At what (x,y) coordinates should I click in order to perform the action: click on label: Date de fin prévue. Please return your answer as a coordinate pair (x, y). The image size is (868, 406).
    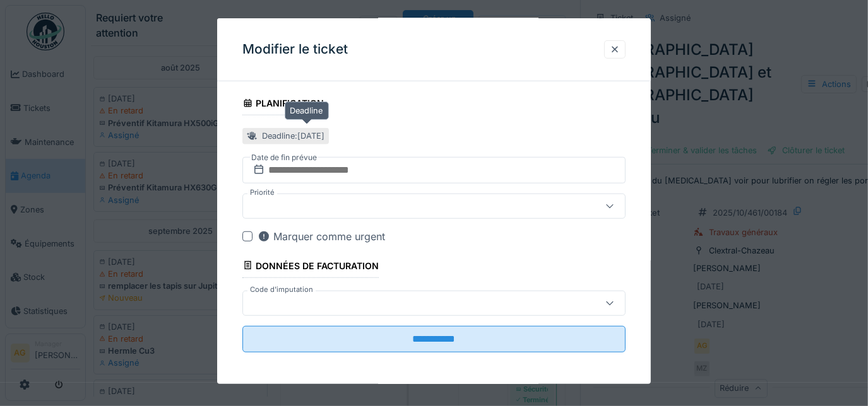
    Looking at the image, I should click on (284, 158).